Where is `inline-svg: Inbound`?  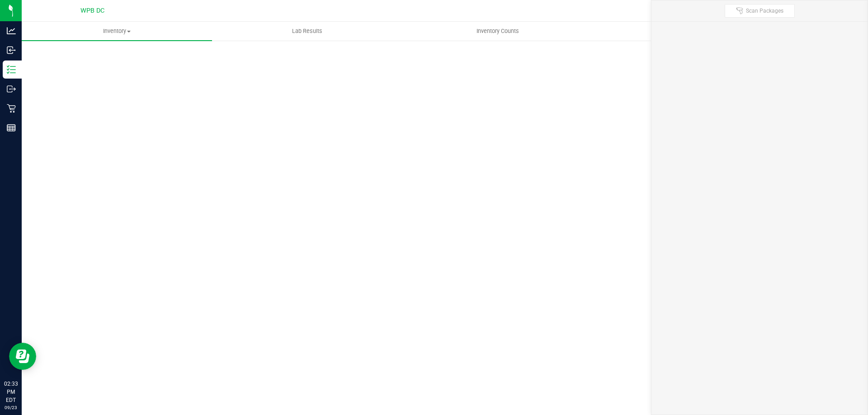
inline-svg: Inbound is located at coordinates (11, 50).